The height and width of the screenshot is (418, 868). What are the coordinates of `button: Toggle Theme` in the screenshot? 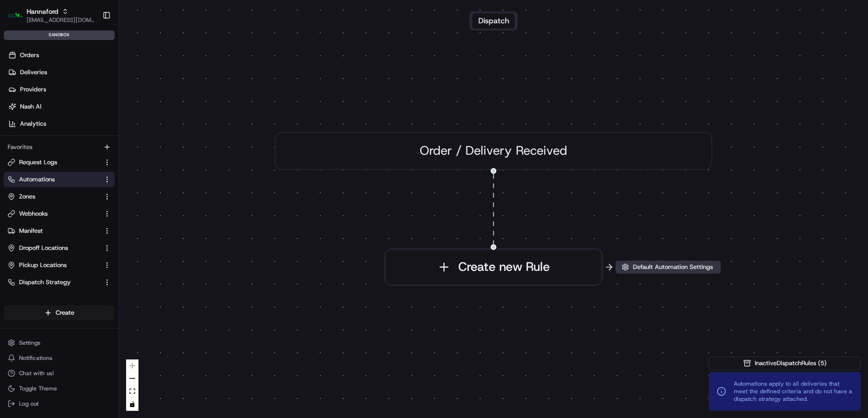 It's located at (59, 388).